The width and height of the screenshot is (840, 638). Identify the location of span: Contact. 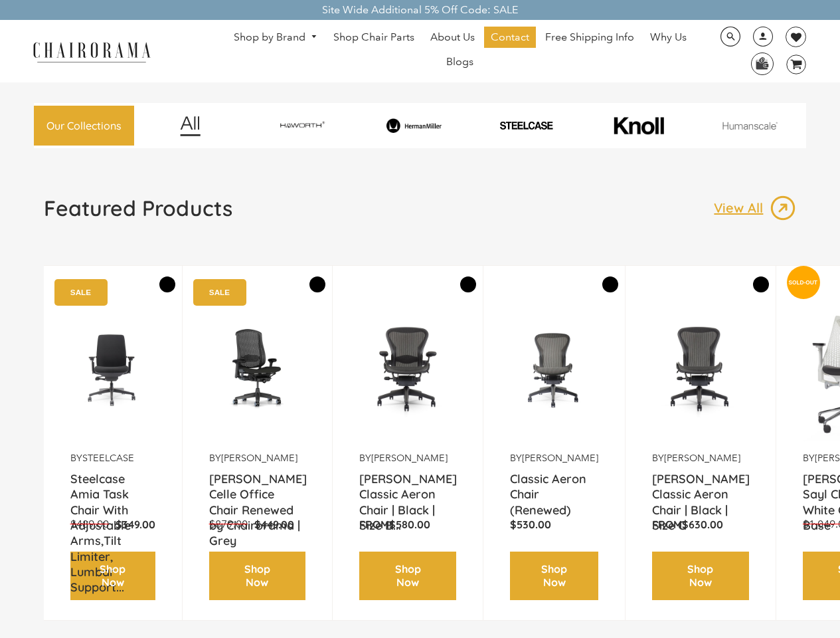
(509, 38).